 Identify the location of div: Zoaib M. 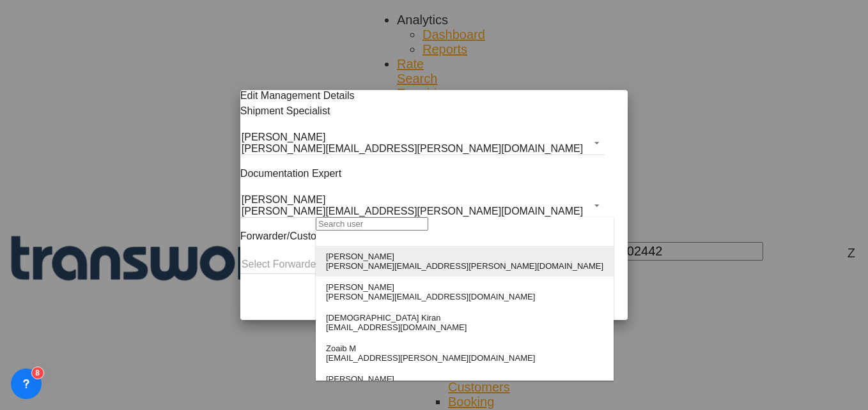
(430, 348).